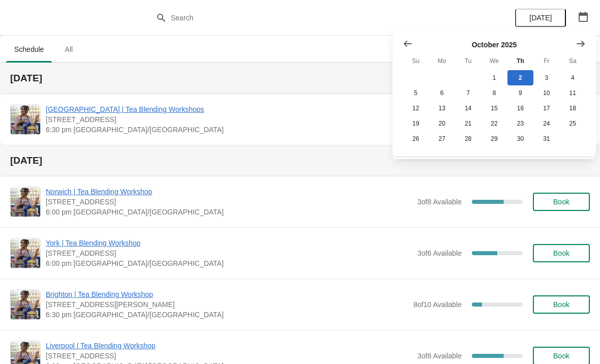 This screenshot has height=364, width=600. I want to click on button: Wednesday October 22 2025, so click(494, 123).